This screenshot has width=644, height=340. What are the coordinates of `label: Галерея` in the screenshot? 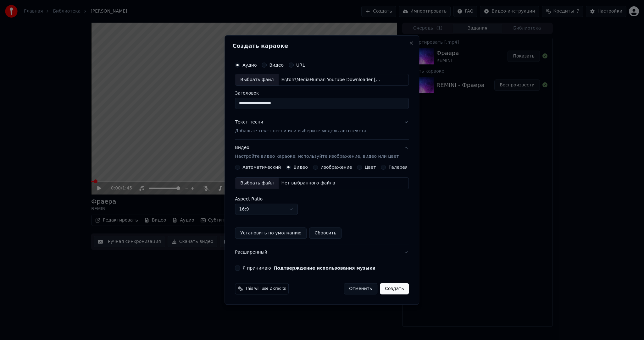 It's located at (398, 167).